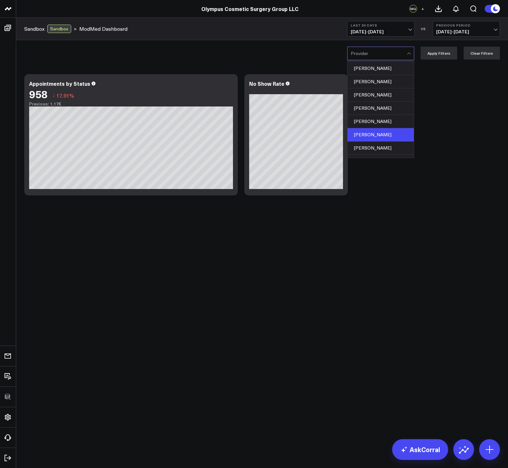  I want to click on a: ModMed Dashboard, so click(103, 29).